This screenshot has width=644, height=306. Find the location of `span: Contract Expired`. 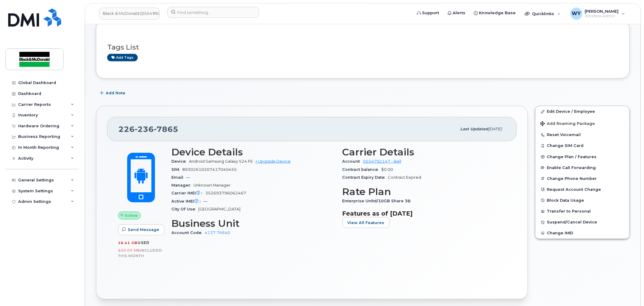

span: Contract Expired is located at coordinates (405, 177).